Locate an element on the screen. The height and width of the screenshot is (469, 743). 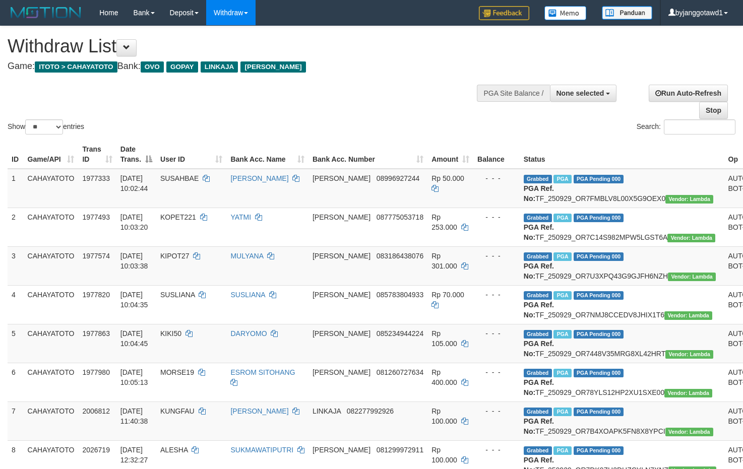
th: Date Trans.: activate to sort column descending is located at coordinates (136, 154).